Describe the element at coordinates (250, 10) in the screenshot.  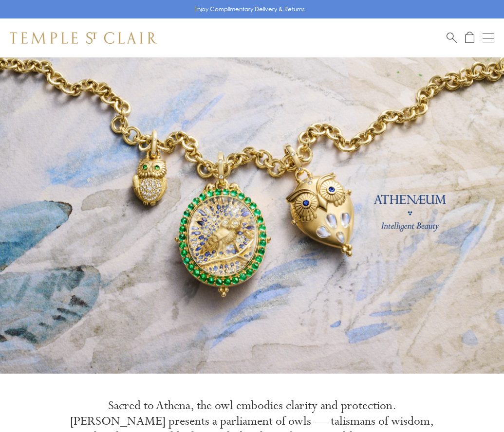
I see `p: Enjoy Complimentary Delivery & Returns` at that location.